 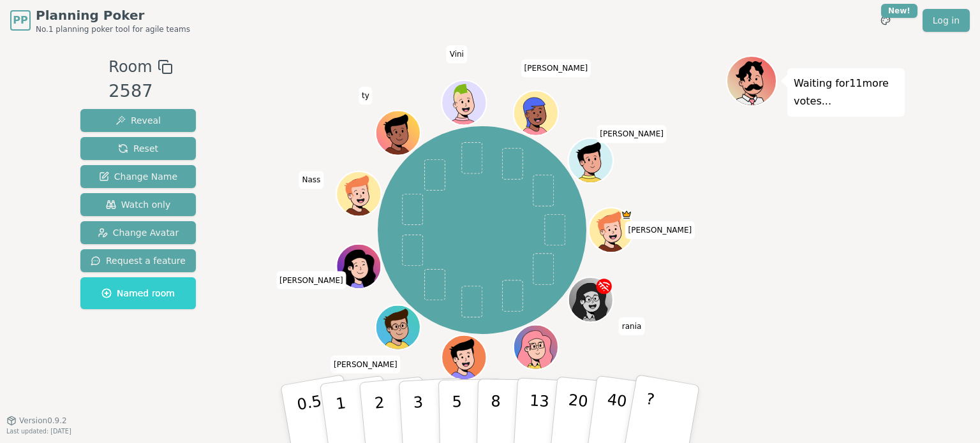 What do you see at coordinates (138, 205) in the screenshot?
I see `button: Watch only` at bounding box center [138, 205].